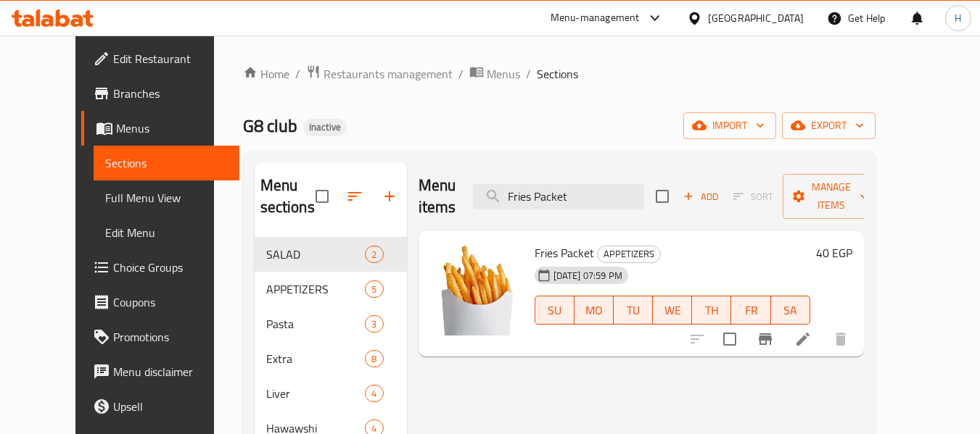 This screenshot has height=434, width=980. What do you see at coordinates (170, 267) in the screenshot?
I see `span: Choice Groups` at bounding box center [170, 267].